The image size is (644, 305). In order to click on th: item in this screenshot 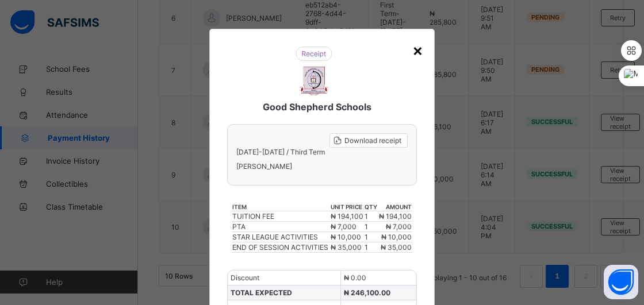, I will do `click(281, 207)`.